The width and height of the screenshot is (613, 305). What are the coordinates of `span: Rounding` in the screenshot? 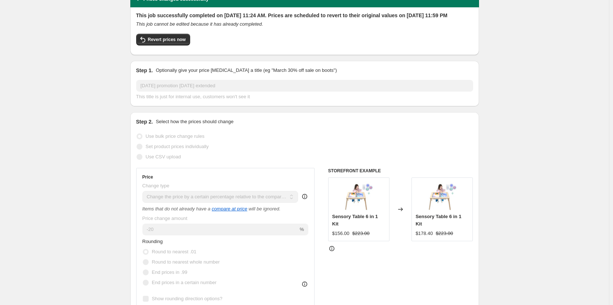 It's located at (153, 241).